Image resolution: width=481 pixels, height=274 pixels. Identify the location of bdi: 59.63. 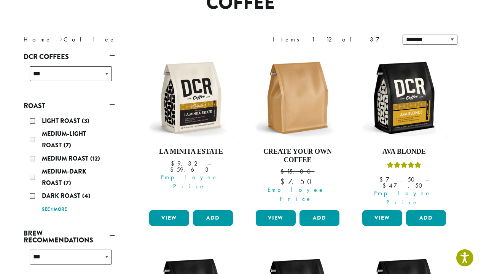
(191, 169).